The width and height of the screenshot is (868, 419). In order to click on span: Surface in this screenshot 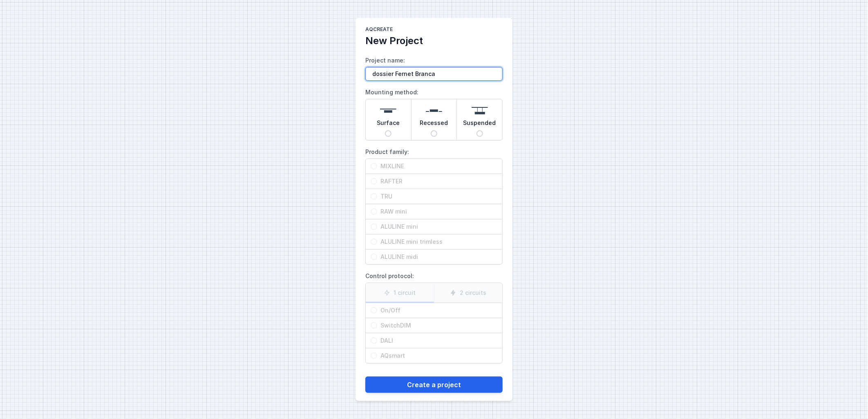, I will do `click(388, 125)`.